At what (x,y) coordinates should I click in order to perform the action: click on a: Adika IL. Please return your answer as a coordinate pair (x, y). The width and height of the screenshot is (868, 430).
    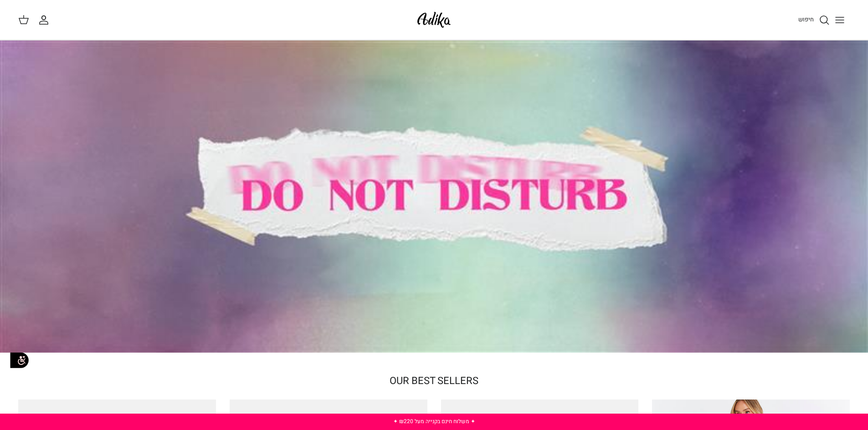
    Looking at the image, I should click on (434, 19).